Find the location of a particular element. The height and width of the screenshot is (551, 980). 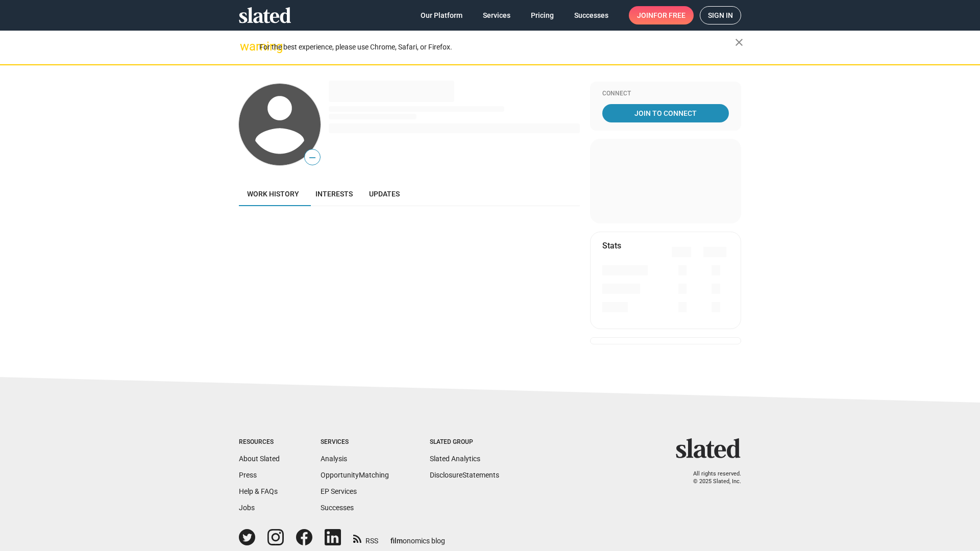

span: Work history is located at coordinates (273, 194).